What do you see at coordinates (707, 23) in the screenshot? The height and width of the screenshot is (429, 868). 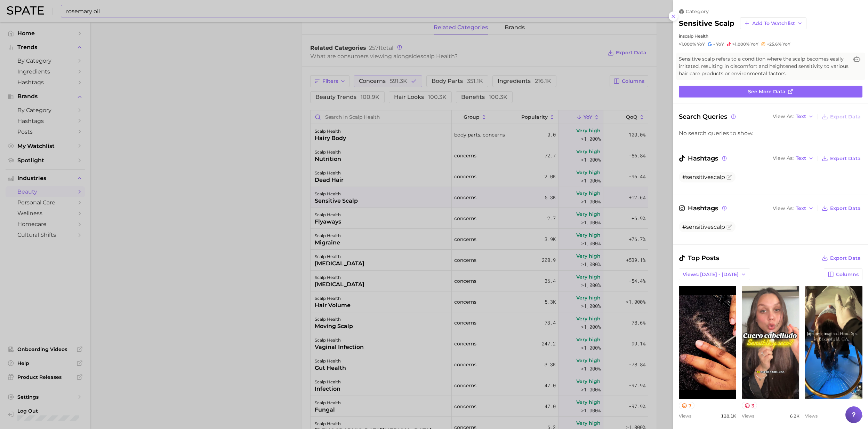 I see `h2: sensitive scalp` at bounding box center [707, 23].